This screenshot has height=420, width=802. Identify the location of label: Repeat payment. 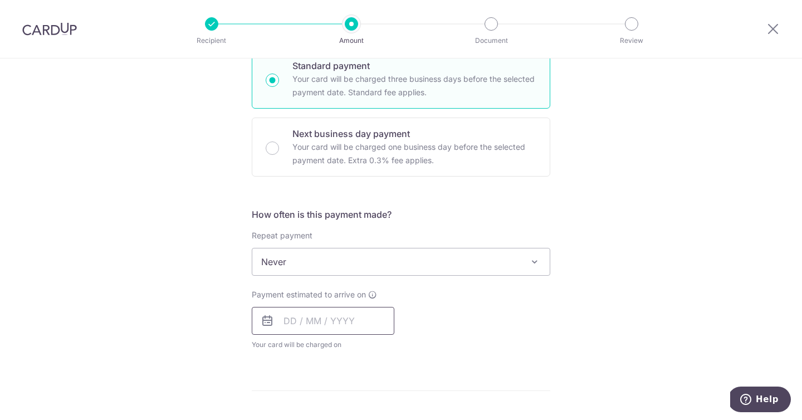
(282, 235).